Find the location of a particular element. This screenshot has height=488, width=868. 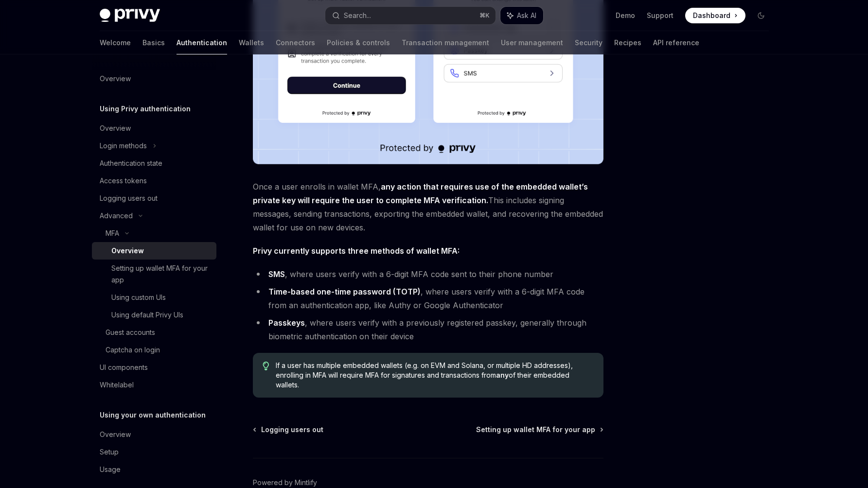

a: Recipes is located at coordinates (628, 43).